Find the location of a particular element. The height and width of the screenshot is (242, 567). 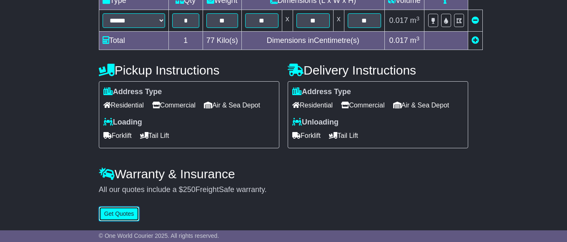

button: Get Quotes is located at coordinates (119, 214).